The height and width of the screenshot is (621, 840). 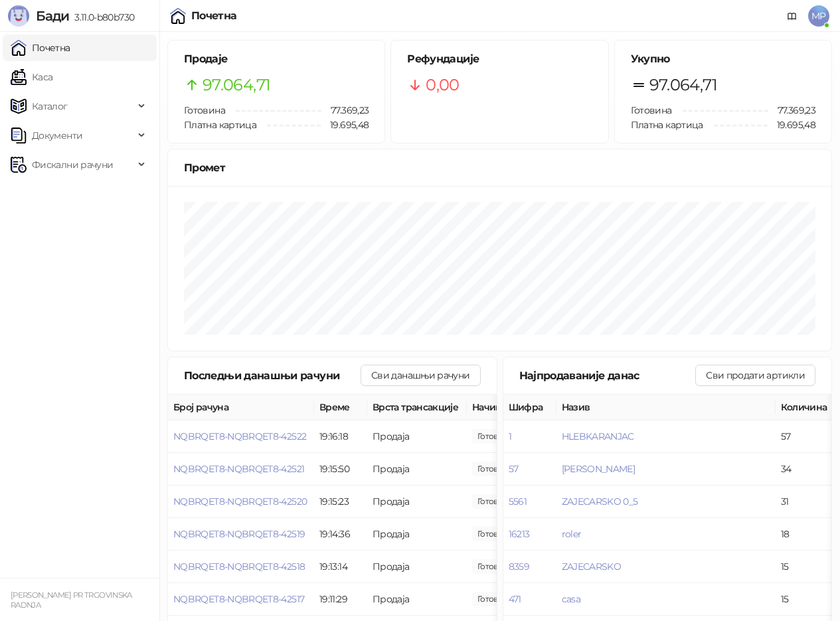 I want to click on button: 5561, so click(x=517, y=501).